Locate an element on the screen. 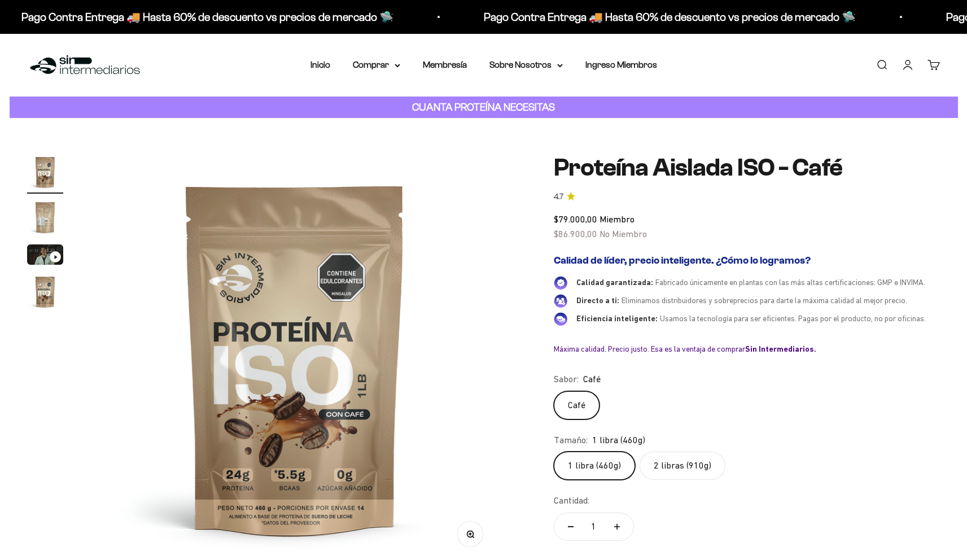 The width and height of the screenshot is (967, 560). strong: CUANTA PROTEÍNA NECESITAS is located at coordinates (483, 107).